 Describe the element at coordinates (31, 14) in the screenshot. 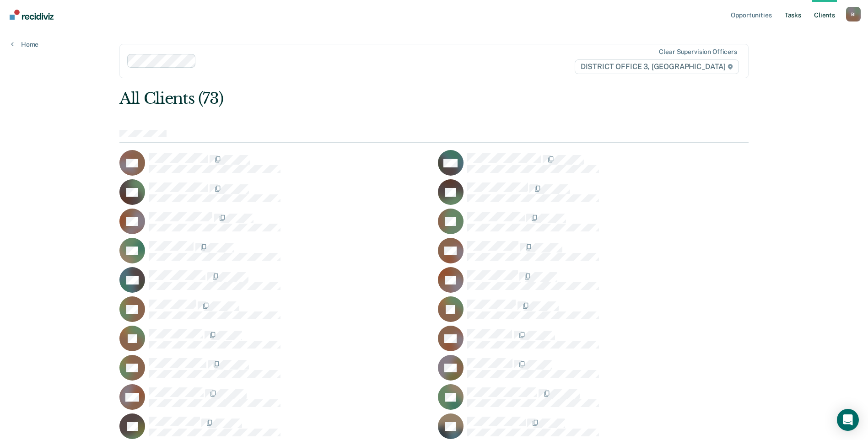

I see `img: Recidiviz` at that location.